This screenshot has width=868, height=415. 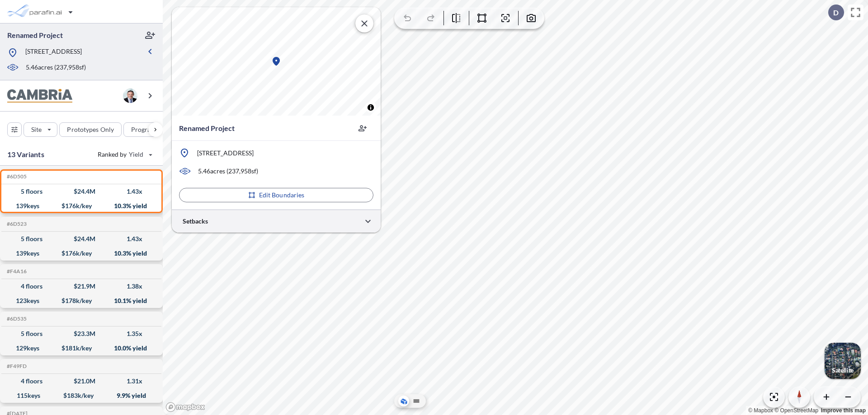 I want to click on button: Site Plan, so click(x=416, y=401).